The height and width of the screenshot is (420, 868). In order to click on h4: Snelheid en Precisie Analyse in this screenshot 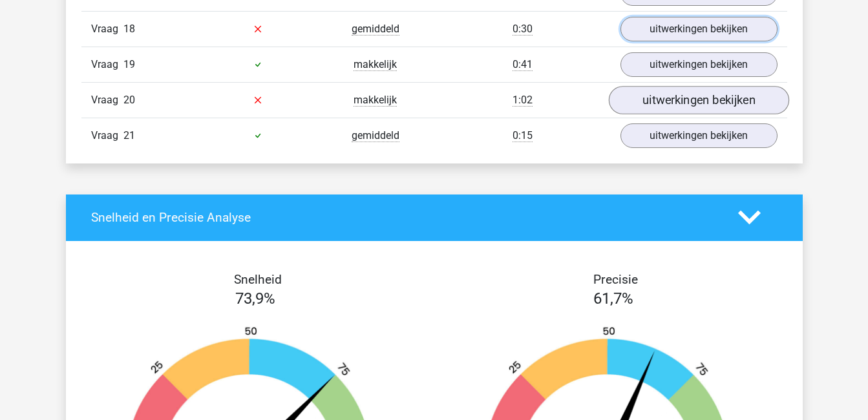, I will do `click(404, 217)`.